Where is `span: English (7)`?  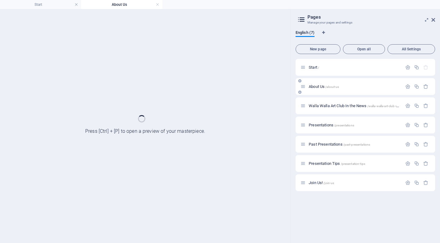 span: English (7) is located at coordinates (305, 33).